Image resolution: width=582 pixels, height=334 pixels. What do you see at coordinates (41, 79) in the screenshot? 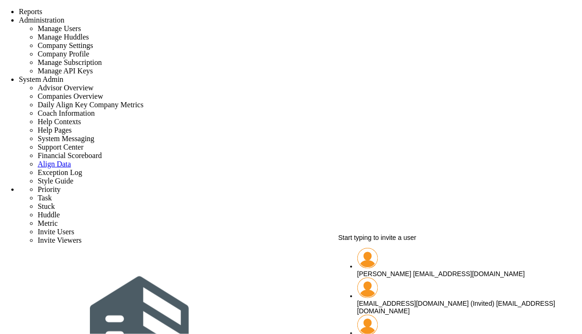
I see `span: System Admin` at bounding box center [41, 79].